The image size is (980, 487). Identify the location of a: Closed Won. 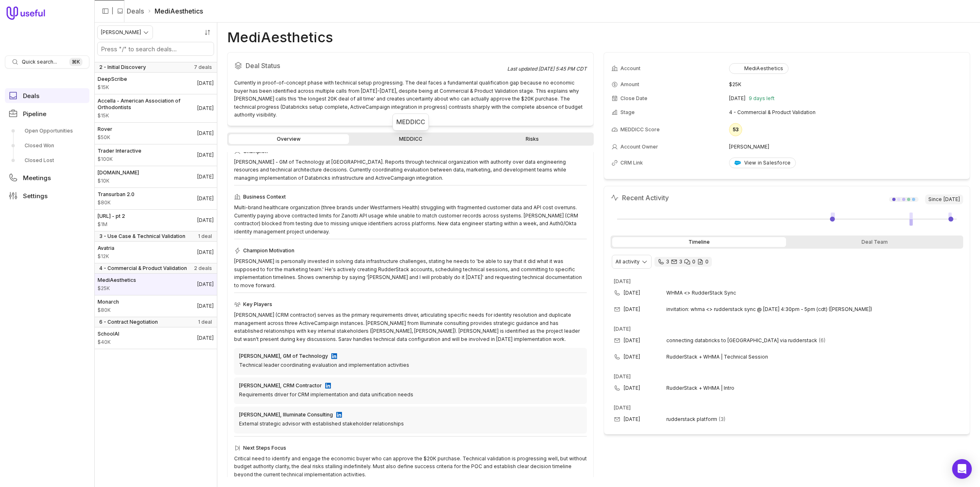
(47, 145).